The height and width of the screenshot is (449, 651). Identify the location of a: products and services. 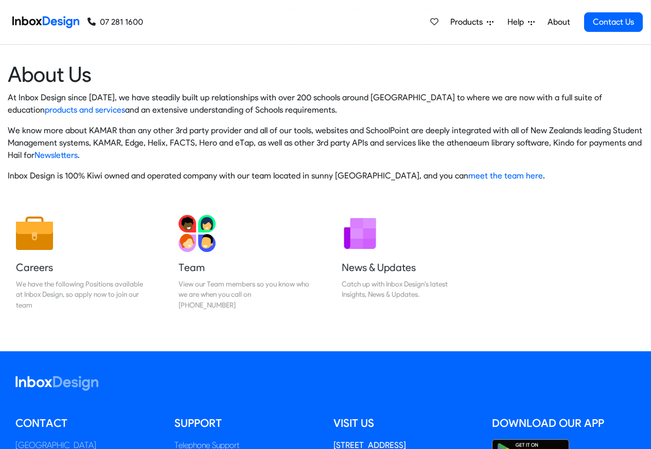
(85, 110).